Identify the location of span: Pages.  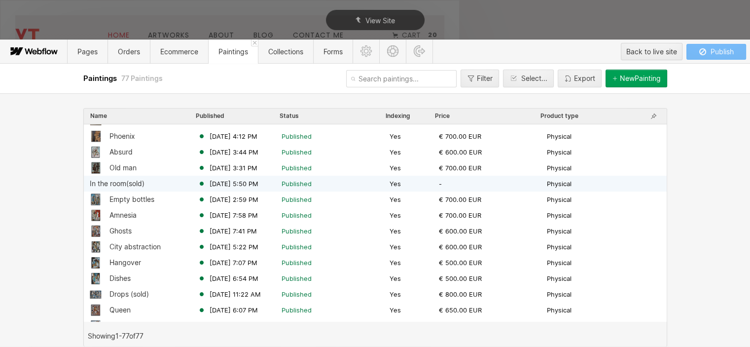
(87, 51).